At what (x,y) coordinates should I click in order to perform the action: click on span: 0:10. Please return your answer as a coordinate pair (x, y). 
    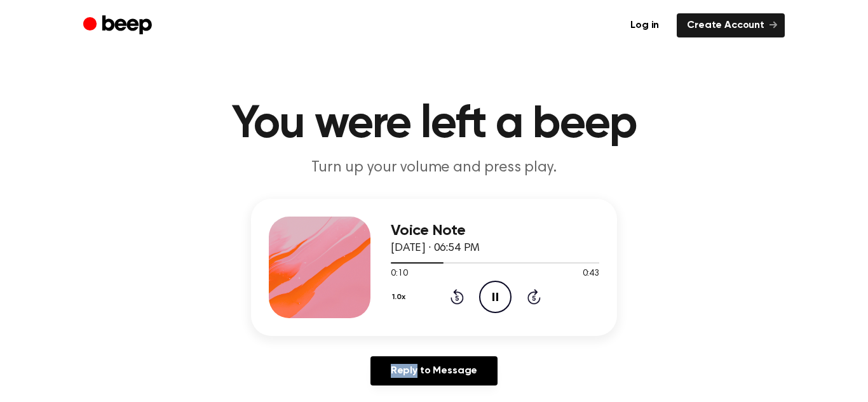
    Looking at the image, I should click on (399, 274).